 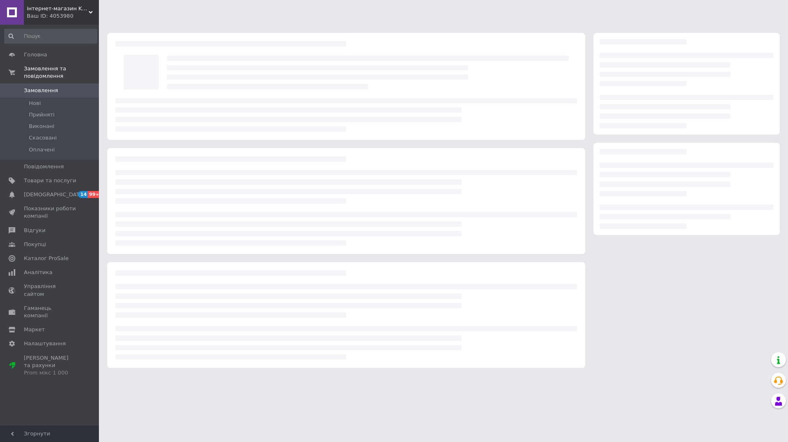 What do you see at coordinates (38, 273) in the screenshot?
I see `span: Аналітика` at bounding box center [38, 273].